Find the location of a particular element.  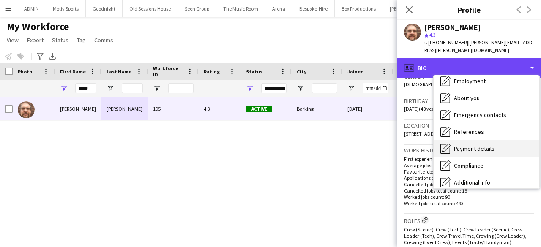

span: Additional info is located at coordinates (472, 183).